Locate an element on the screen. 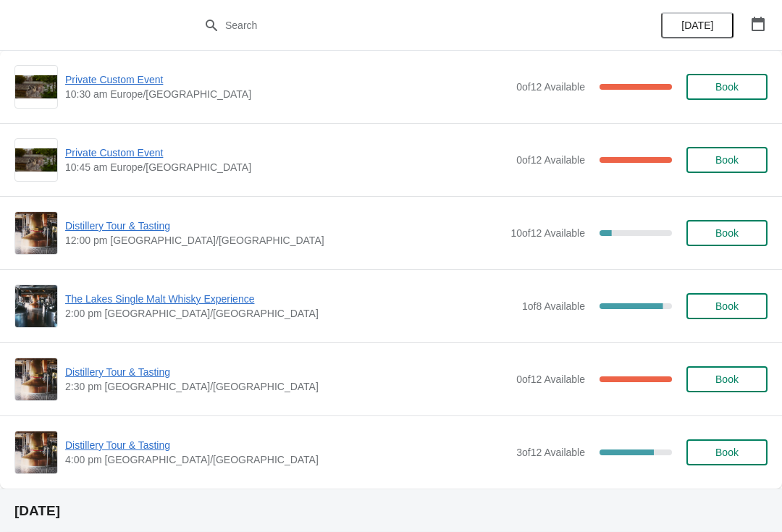 The width and height of the screenshot is (782, 532). span: 1 of 8 Available is located at coordinates (553, 306).